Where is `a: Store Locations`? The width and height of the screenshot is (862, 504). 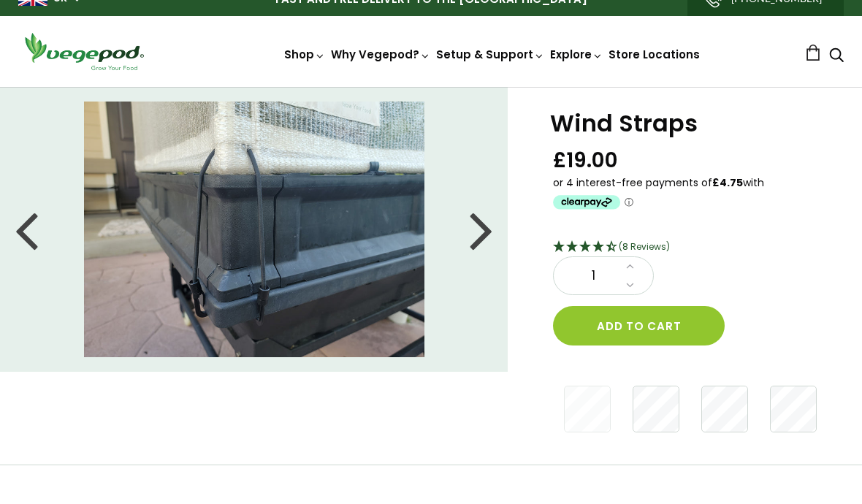
a: Store Locations is located at coordinates (654, 54).